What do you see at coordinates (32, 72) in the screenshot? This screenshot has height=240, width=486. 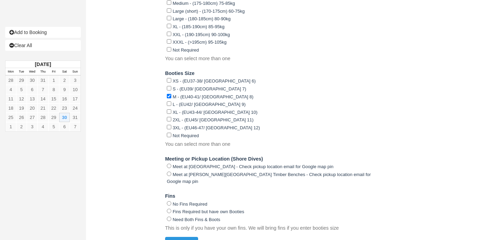 I see `th: Wed` at bounding box center [32, 72].